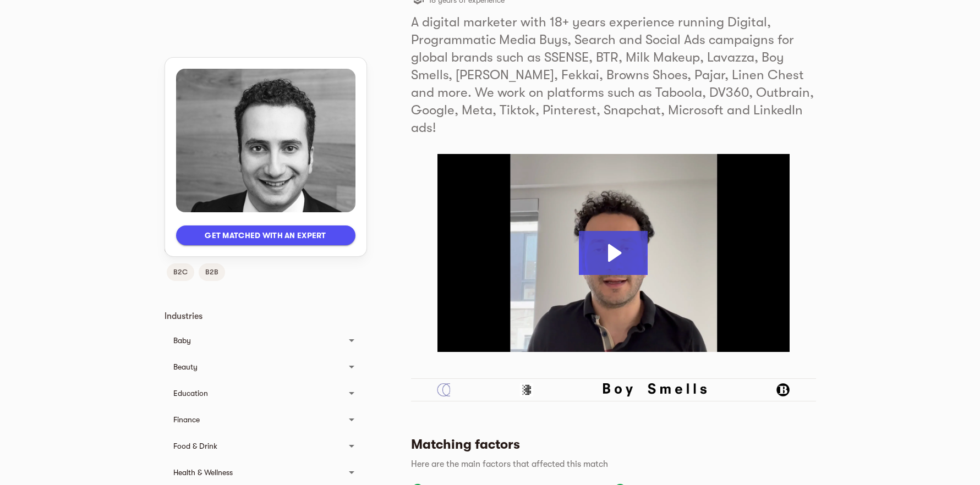 The image size is (980, 485). Describe the element at coordinates (266, 316) in the screenshot. I see `p: Industries` at that location.